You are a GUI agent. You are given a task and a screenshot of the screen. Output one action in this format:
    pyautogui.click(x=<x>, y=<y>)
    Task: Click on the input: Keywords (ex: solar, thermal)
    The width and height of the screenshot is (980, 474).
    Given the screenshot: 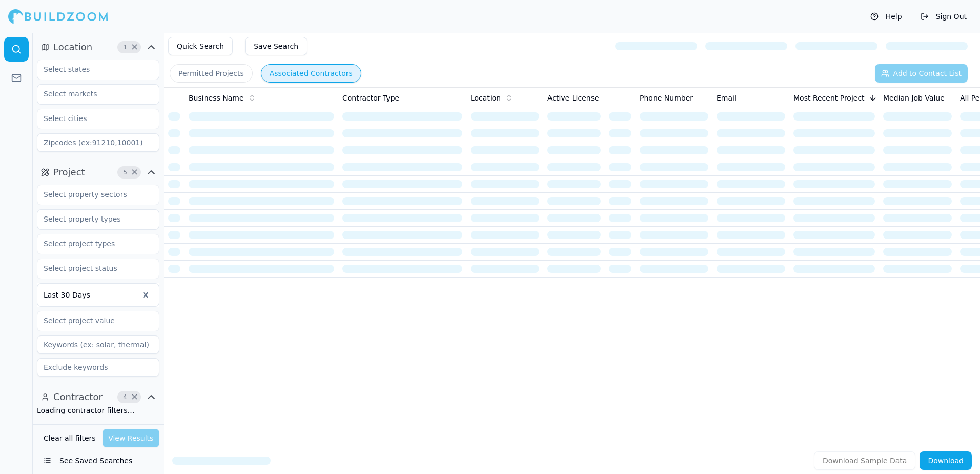 What is the action you would take?
    pyautogui.click(x=98, y=345)
    